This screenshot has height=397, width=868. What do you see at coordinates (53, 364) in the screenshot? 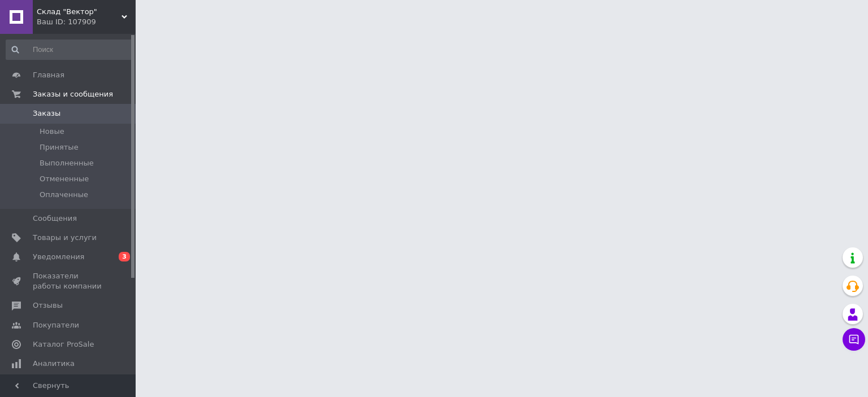
I see `span: Аналитика` at bounding box center [53, 364].